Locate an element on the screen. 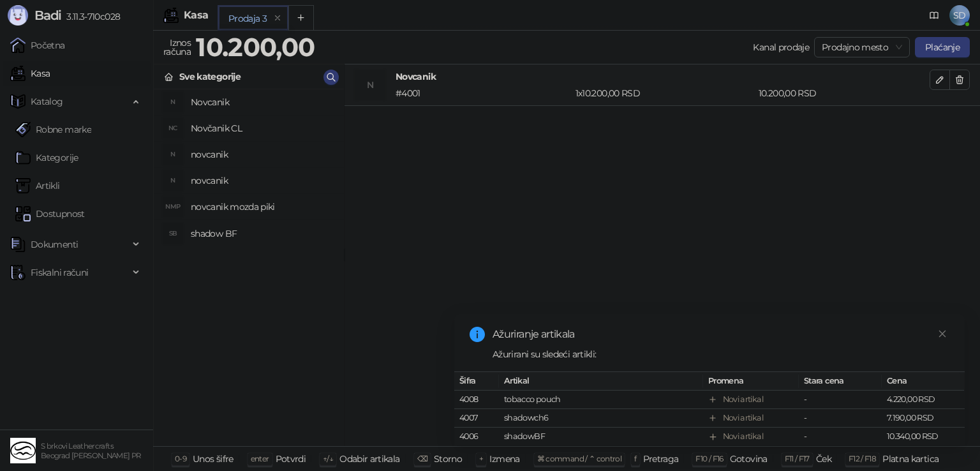 This screenshot has height=471, width=980. div: NMP is located at coordinates (173, 207).